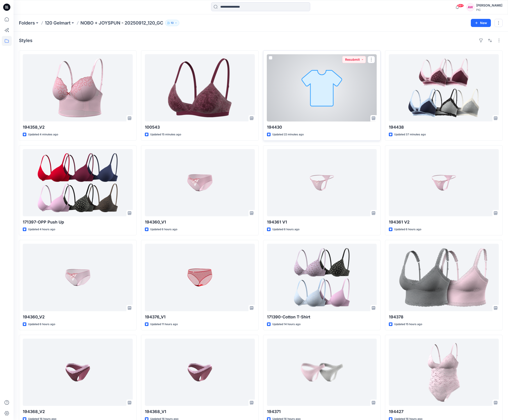 This screenshot has width=508, height=420. Describe the element at coordinates (444, 222) in the screenshot. I see `p: 194361 V2` at that location.